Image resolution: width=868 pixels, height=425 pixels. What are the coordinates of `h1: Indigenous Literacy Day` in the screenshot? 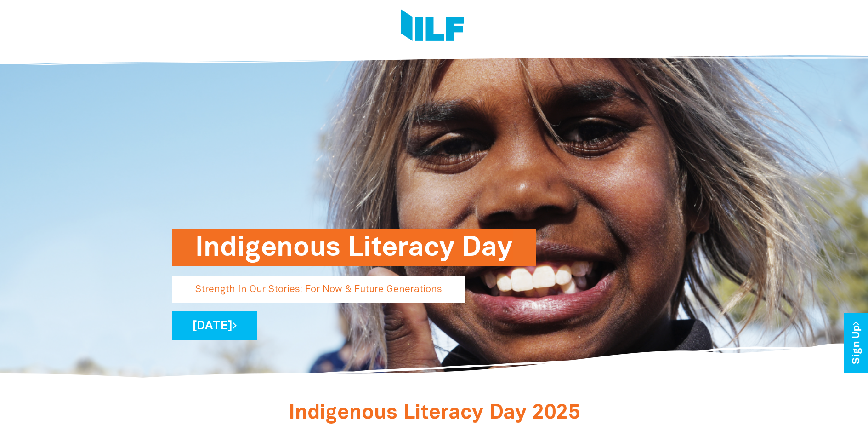 It's located at (354, 248).